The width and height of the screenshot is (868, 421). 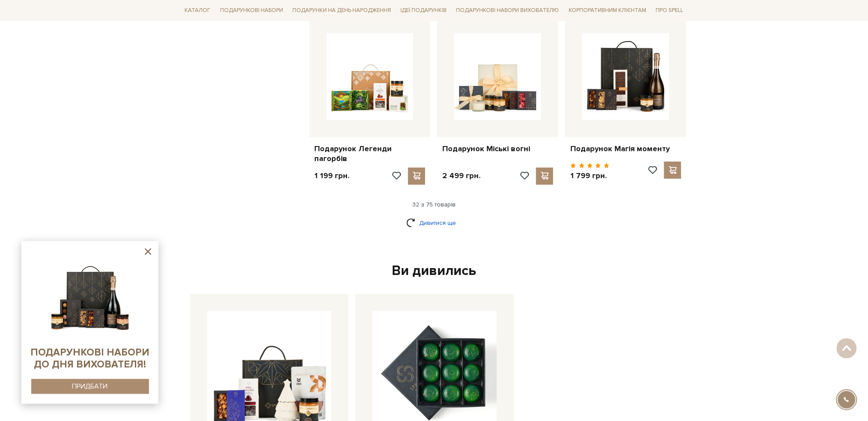 I want to click on div: 32 з 75 товарів, so click(x=434, y=205).